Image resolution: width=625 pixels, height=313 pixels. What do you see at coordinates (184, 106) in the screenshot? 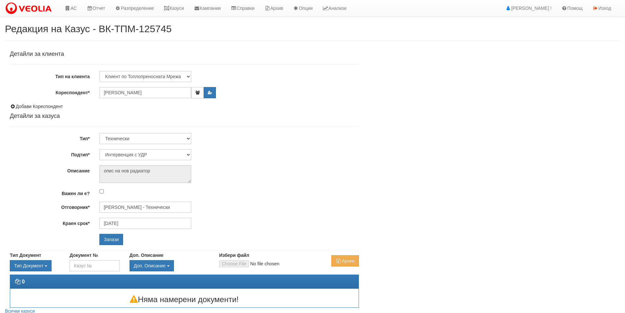
I see `div: Добави Кореспондент` at bounding box center [184, 106].